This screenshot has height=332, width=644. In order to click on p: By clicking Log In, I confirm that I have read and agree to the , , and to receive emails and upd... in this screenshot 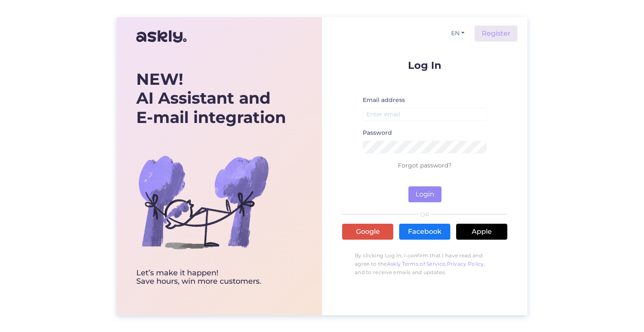, I will do `click(425, 264)`.